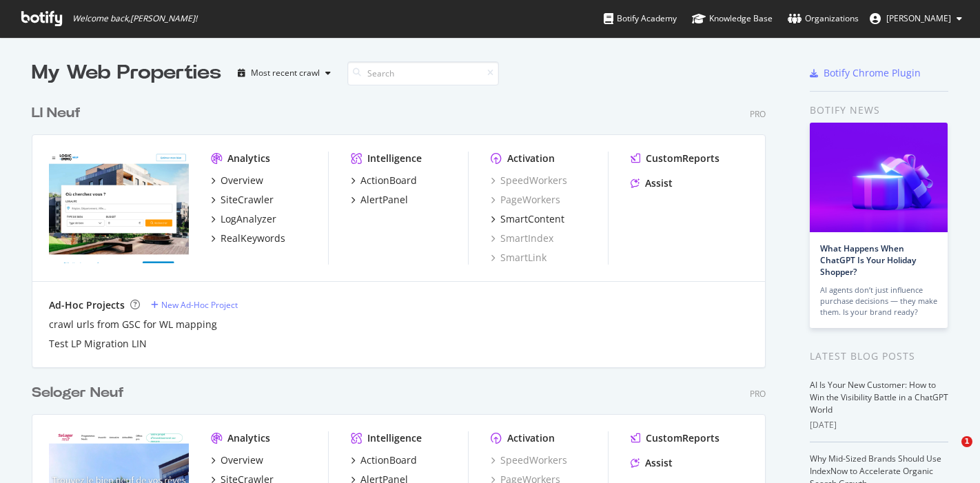 The width and height of the screenshot is (980, 483). I want to click on div: PageWorkers, so click(525, 200).